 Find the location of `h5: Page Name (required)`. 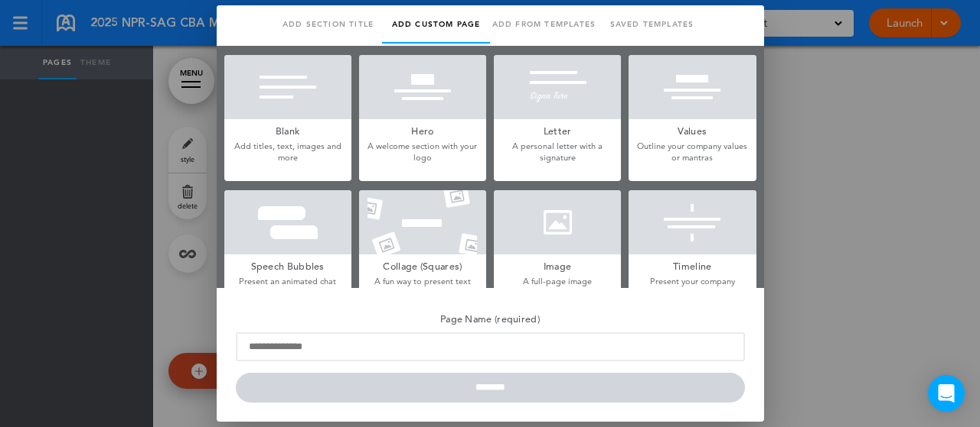

h5: Page Name (required) is located at coordinates (490, 318).